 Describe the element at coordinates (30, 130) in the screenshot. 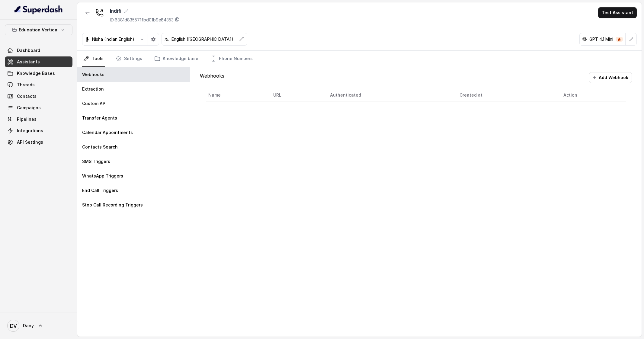

I see `span: Integrations` at that location.